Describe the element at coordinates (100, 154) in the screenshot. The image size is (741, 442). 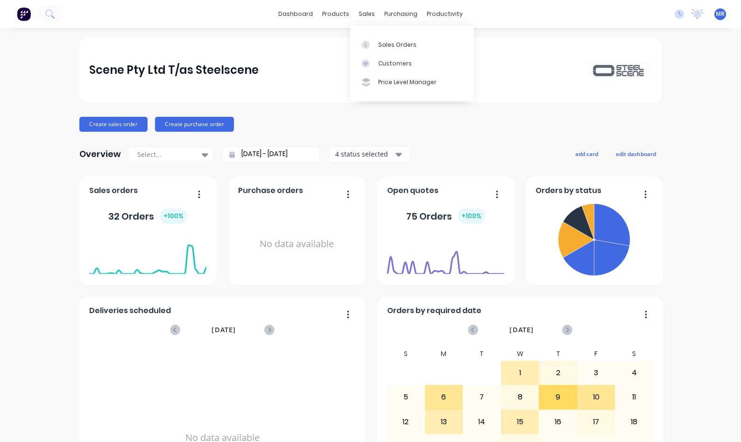
I see `div: Overview` at that location.